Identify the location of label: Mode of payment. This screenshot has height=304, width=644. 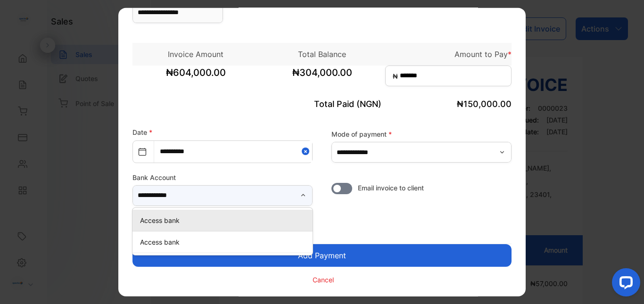
(421, 134).